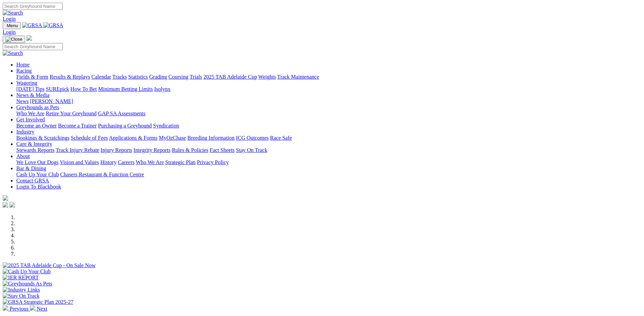 Image resolution: width=644 pixels, height=316 pixels. Describe the element at coordinates (329, 126) in the screenshot. I see `div: Get Involved` at that location.